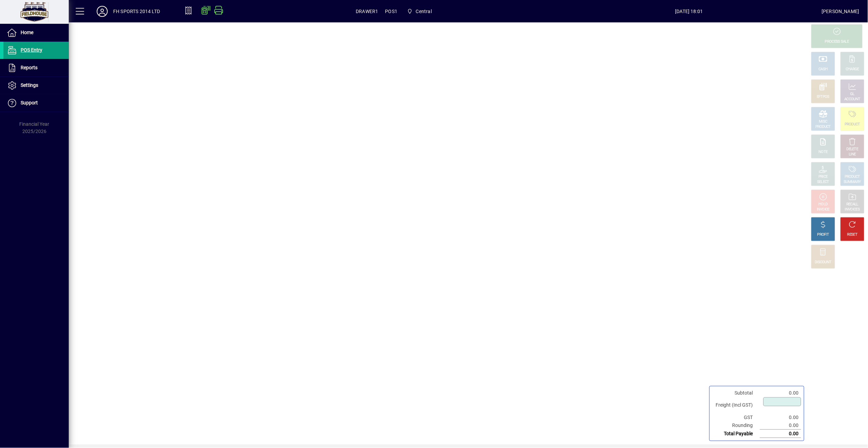 This screenshot has width=868, height=448. Describe the element at coordinates (823, 97) in the screenshot. I see `div: EFTPOS` at that location.